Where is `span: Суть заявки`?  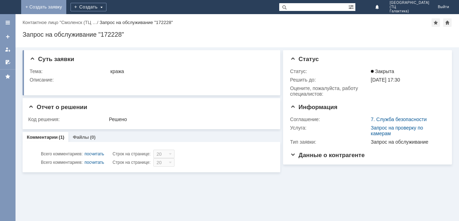
span: Суть заявки is located at coordinates (52, 59).